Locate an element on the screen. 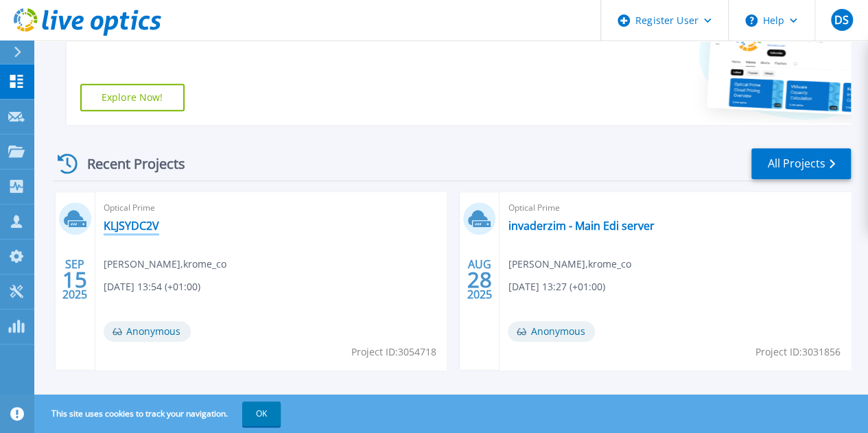 Image resolution: width=868 pixels, height=433 pixels. span: DS is located at coordinates (841, 20).